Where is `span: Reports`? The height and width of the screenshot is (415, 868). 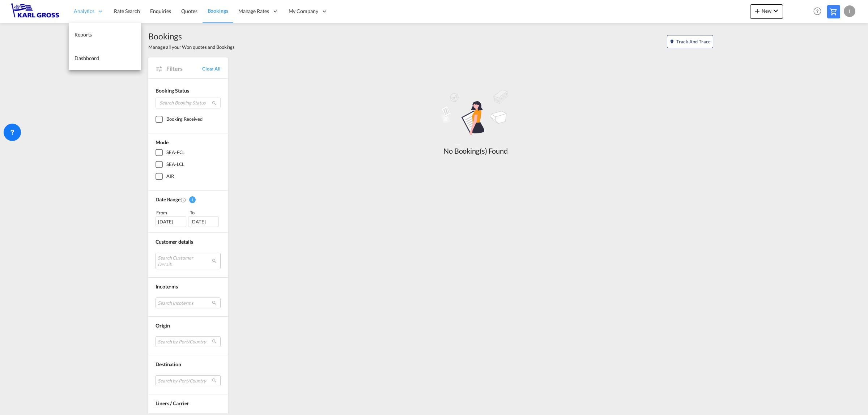 span: Reports is located at coordinates (83, 35).